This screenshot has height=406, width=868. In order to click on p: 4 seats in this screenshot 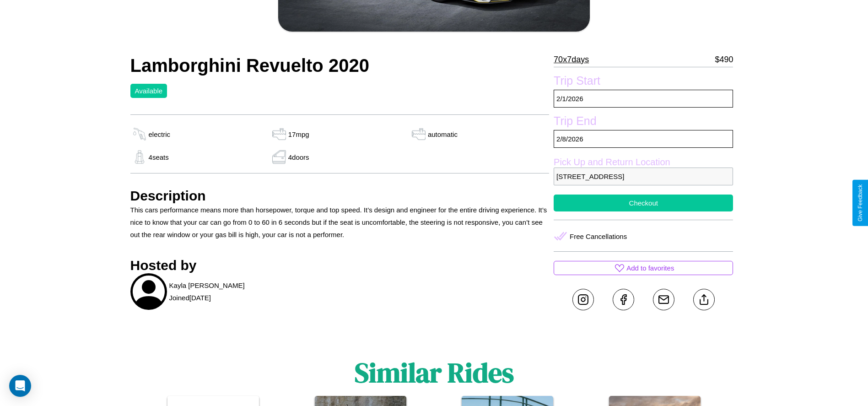, I will do `click(159, 157)`.